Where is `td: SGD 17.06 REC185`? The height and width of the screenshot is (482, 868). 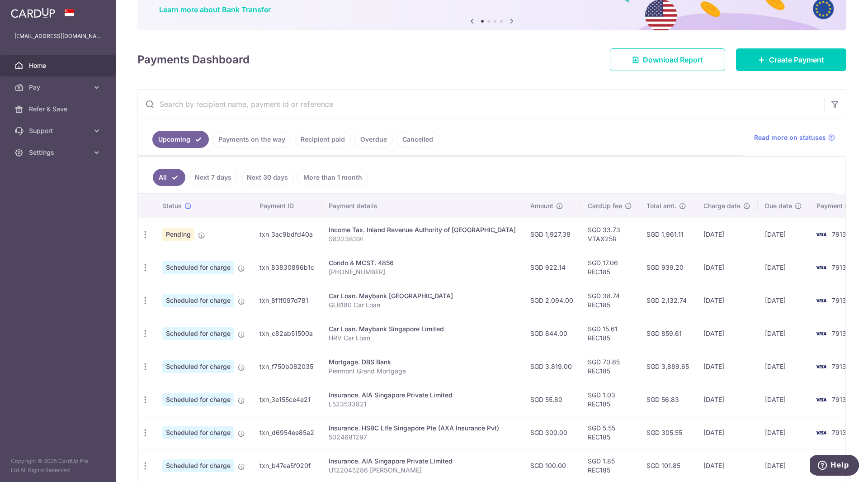
td: SGD 17.06 REC185 is located at coordinates (610, 267).